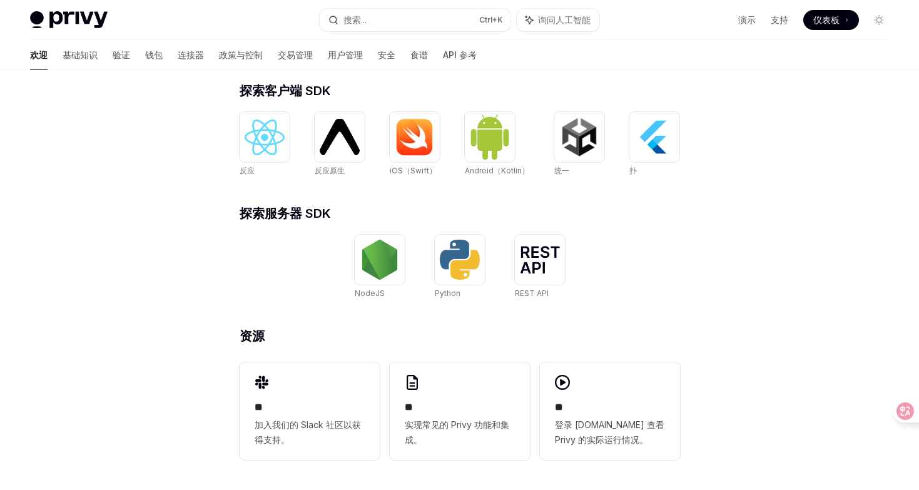  What do you see at coordinates (80, 54) in the screenshot?
I see `font: 基础知识` at bounding box center [80, 54].